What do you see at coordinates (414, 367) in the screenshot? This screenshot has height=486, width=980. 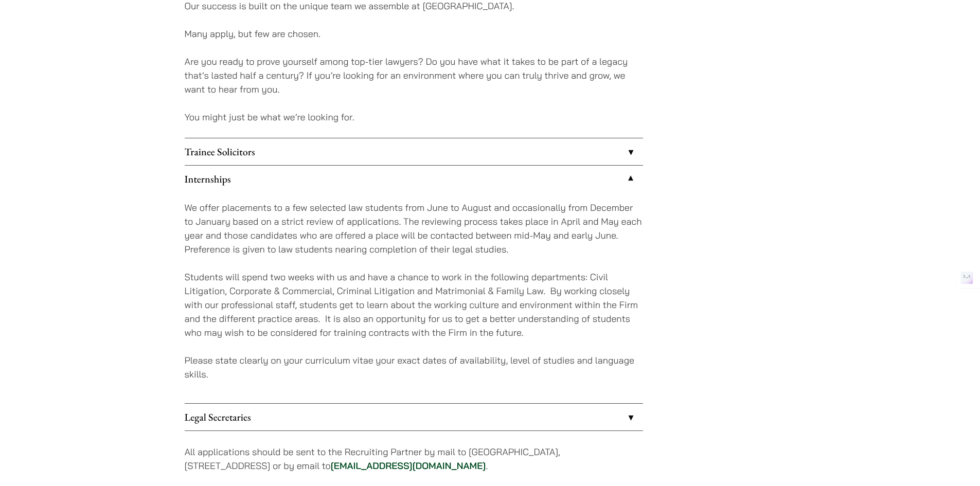 I see `p: Please state clearly on your curriculum vitae your exact dates of availability, level of studies ...` at bounding box center [414, 367].